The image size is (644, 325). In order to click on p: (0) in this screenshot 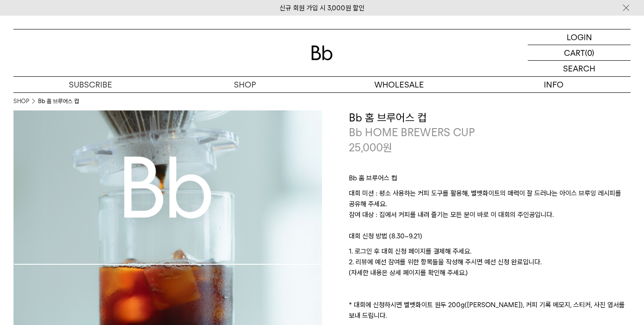, I will do `click(590, 53)`.